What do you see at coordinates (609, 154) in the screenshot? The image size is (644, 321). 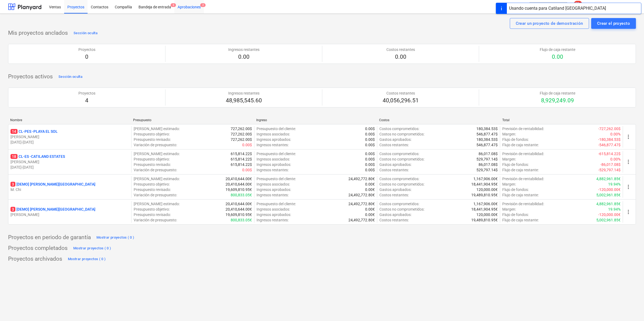 I see `p: -615,814.22$` at bounding box center [609, 154].